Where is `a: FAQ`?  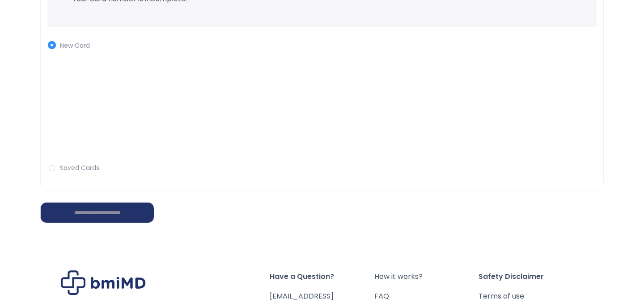
a: FAQ is located at coordinates (426, 297).